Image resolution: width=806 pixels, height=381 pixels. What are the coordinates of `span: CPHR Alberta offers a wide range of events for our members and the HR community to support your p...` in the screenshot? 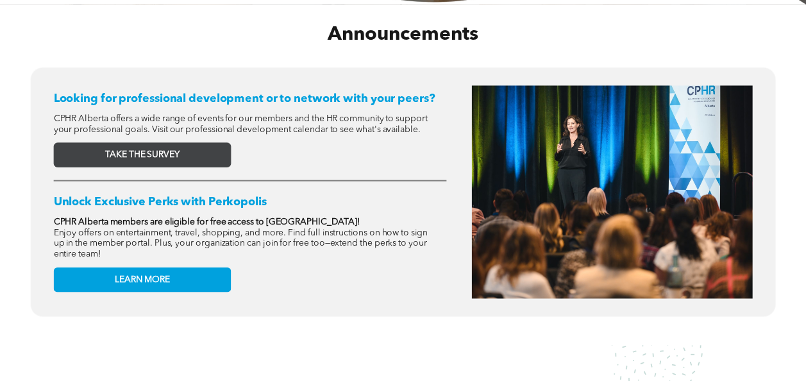 It's located at (241, 123).